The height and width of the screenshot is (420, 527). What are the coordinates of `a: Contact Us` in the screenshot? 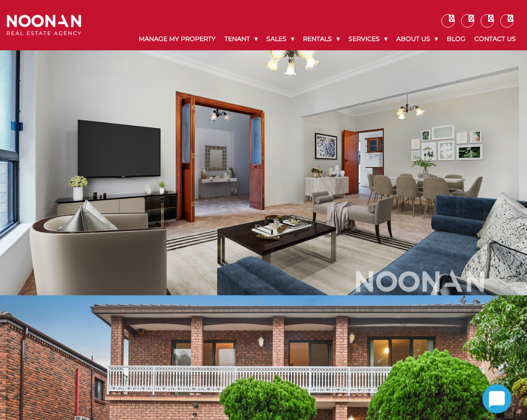 It's located at (495, 39).